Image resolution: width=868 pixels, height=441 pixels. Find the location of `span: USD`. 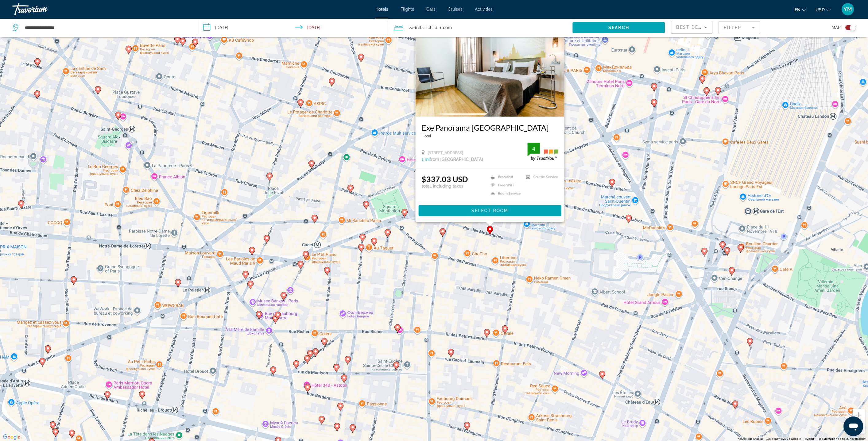

span: USD is located at coordinates (820, 10).